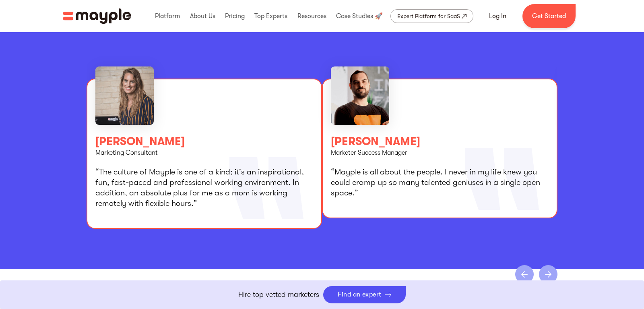  What do you see at coordinates (271, 16) in the screenshot?
I see `div: Top Experts` at bounding box center [271, 16].